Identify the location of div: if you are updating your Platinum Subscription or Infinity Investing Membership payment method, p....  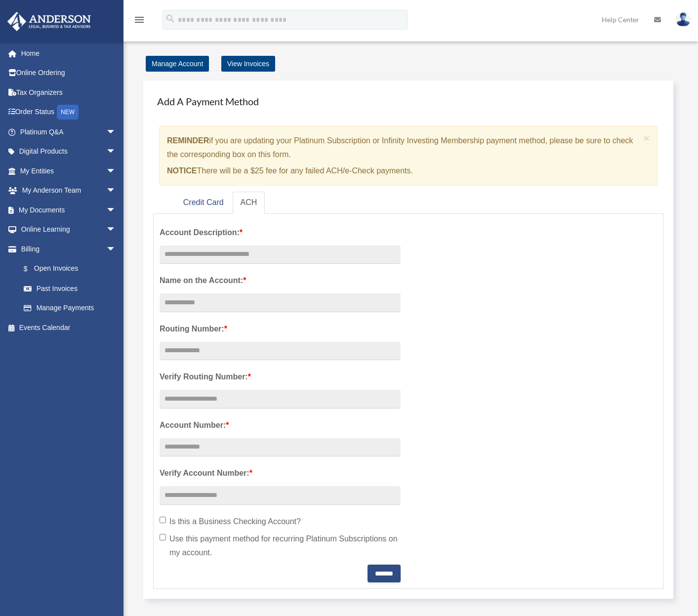
(408, 156).